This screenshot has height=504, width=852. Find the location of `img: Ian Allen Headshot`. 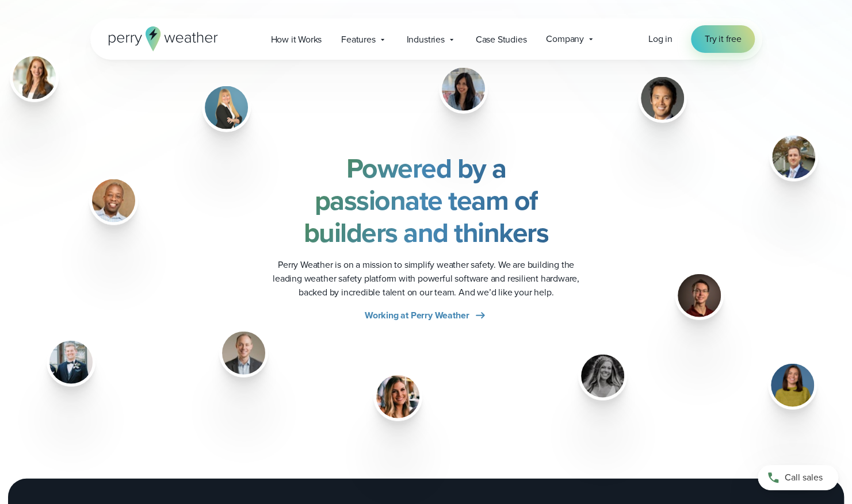

img: Ian Allen Headshot is located at coordinates (793, 157).